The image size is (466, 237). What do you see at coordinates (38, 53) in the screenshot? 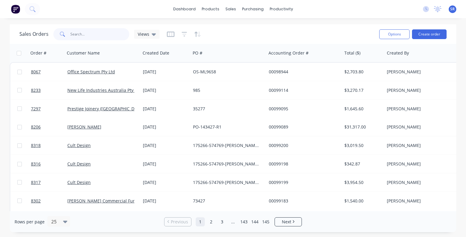
I see `div: Order #` at bounding box center [38, 53].